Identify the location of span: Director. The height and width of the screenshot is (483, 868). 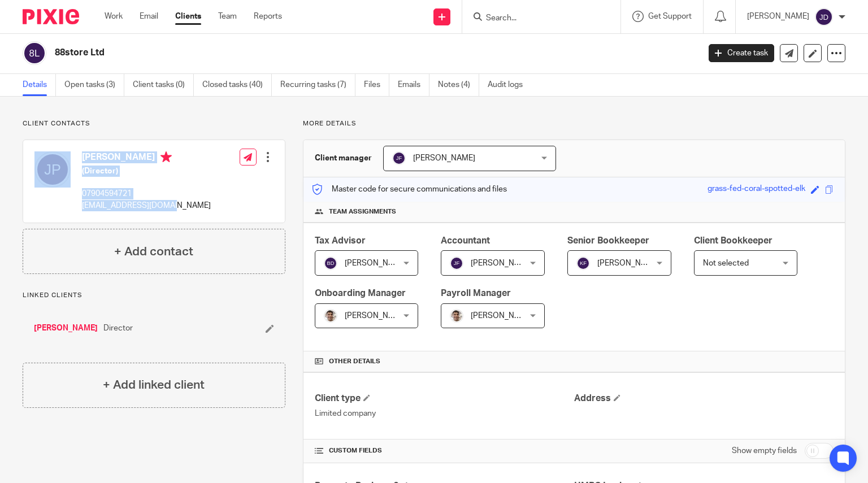
(118, 328).